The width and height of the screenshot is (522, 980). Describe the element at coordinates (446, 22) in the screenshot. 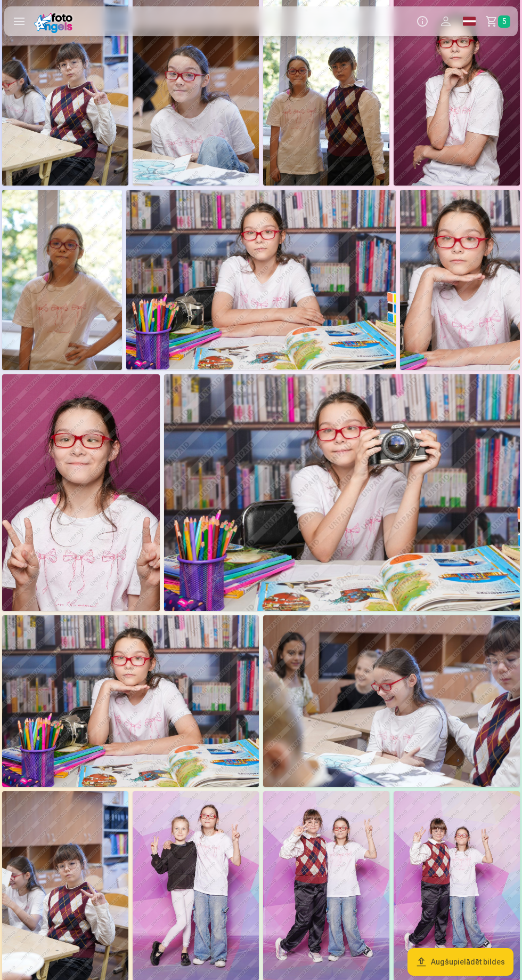

I see `button: Profils` at that location.